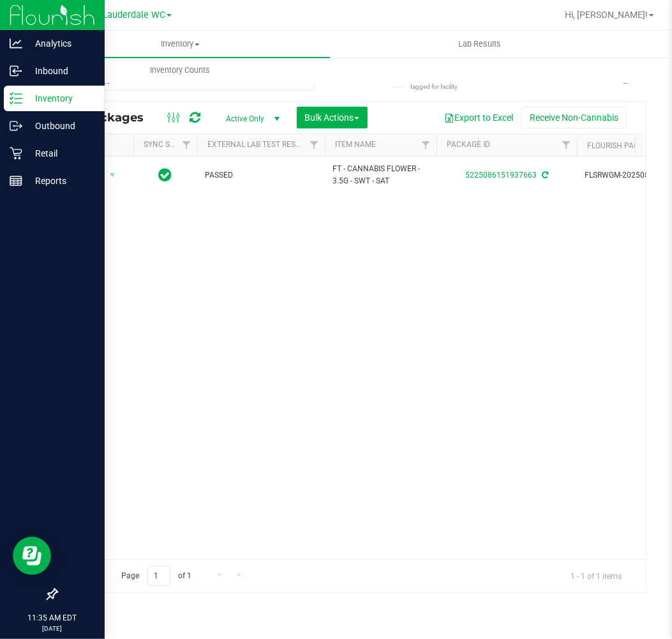 This screenshot has height=639, width=672. I want to click on a: External Lab Test Result, so click(257, 145).